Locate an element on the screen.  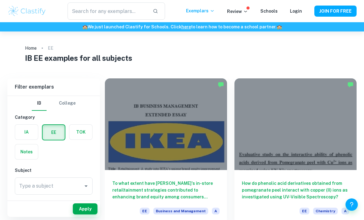
button: College is located at coordinates (67, 103).